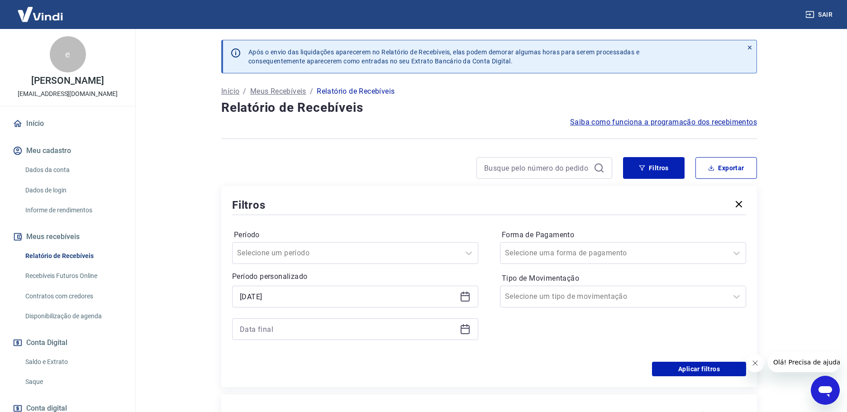 This screenshot has height=412, width=847. Describe the element at coordinates (356, 91) in the screenshot. I see `p: Relatório de Recebíveis` at that location.